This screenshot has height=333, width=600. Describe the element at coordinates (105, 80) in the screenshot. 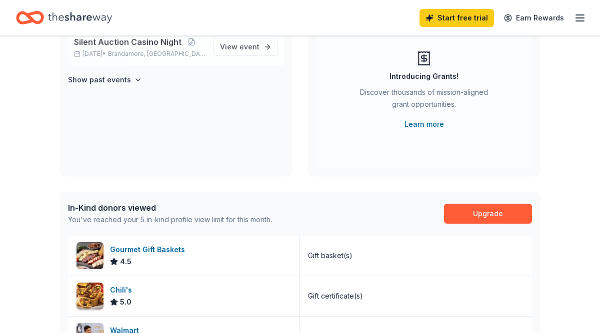

I see `button: Show past events` at that location.